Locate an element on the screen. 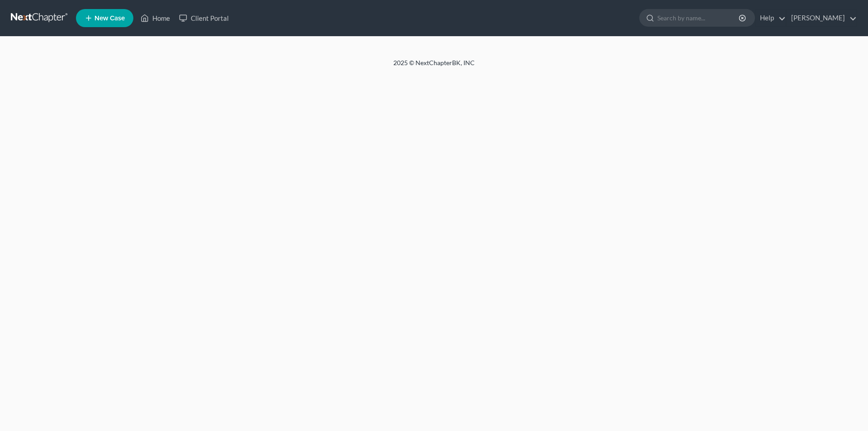 The image size is (868, 431). a: Home is located at coordinates (155, 18).